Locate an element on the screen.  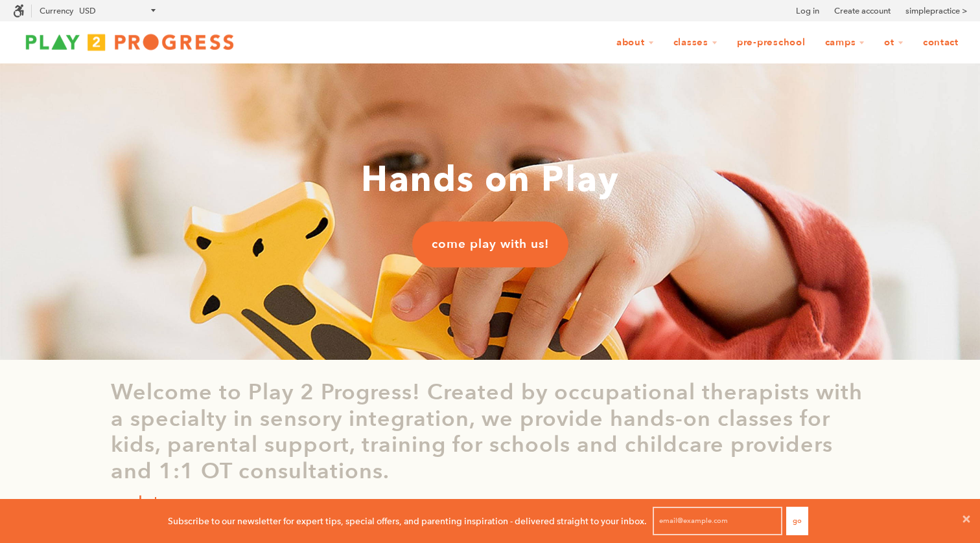
a: come play with us! is located at coordinates (490, 244).